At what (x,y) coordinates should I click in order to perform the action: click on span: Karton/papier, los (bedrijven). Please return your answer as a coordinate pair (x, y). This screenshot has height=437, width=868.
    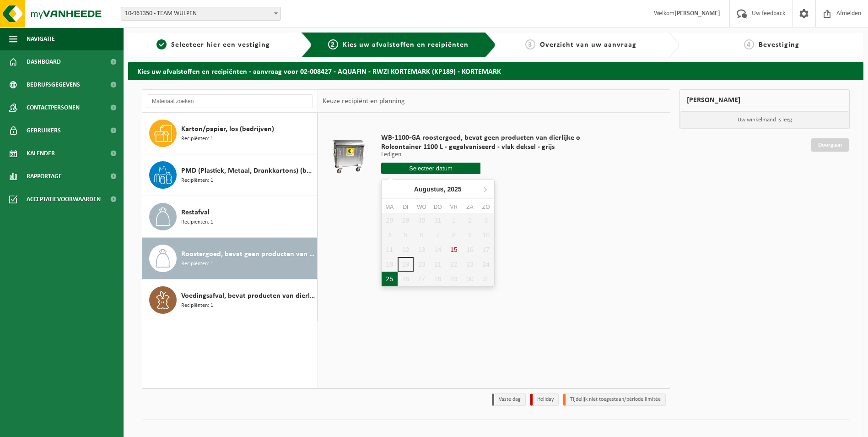
    Looking at the image, I should click on (227, 129).